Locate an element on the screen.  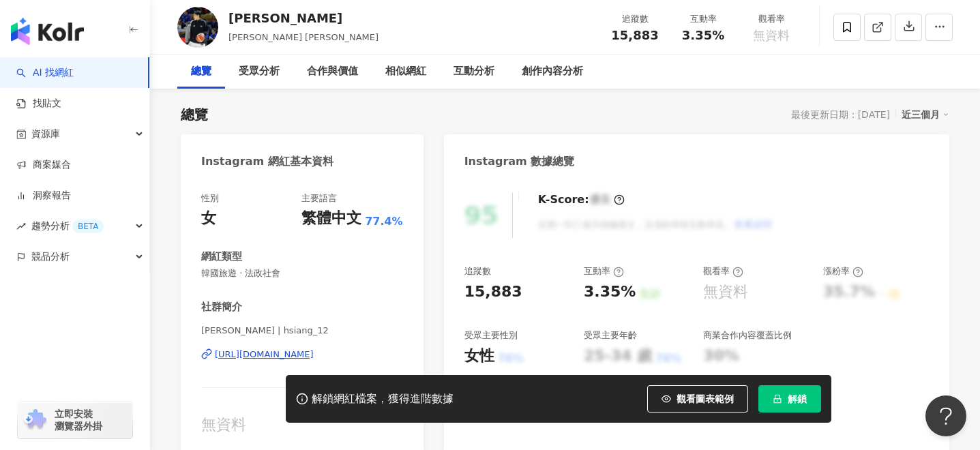
div: 互動分析 is located at coordinates (474, 72).